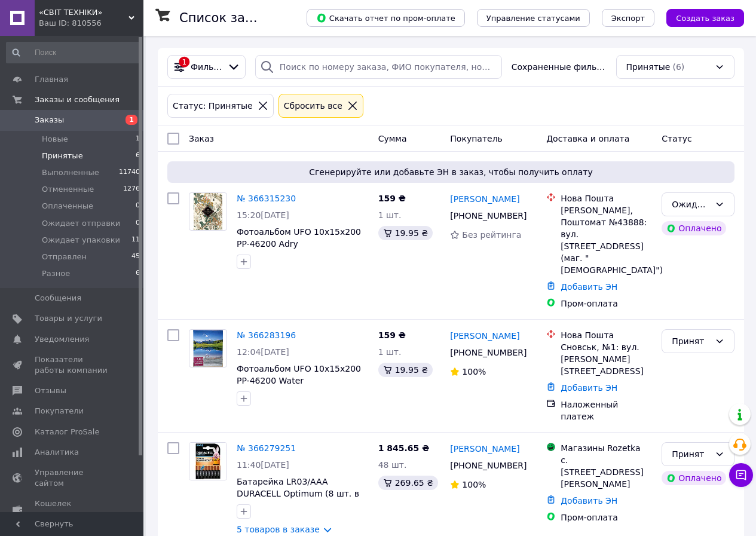 The image size is (756, 536). What do you see at coordinates (628, 18) in the screenshot?
I see `span: Экспорт` at bounding box center [628, 18].